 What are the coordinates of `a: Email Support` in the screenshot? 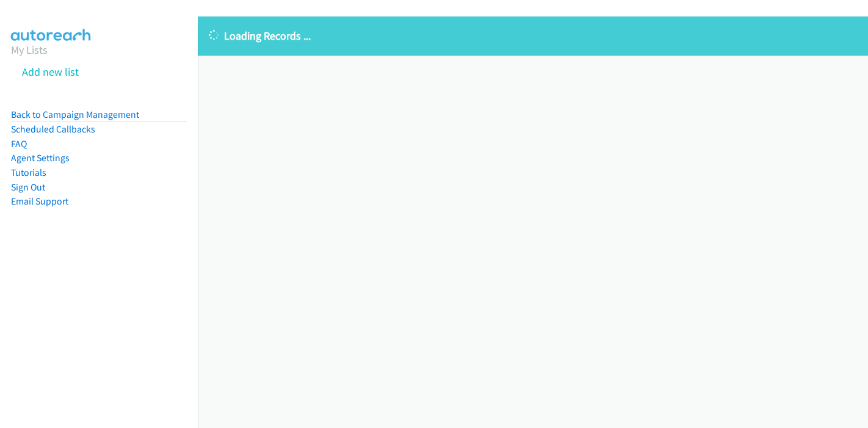 It's located at (40, 201).